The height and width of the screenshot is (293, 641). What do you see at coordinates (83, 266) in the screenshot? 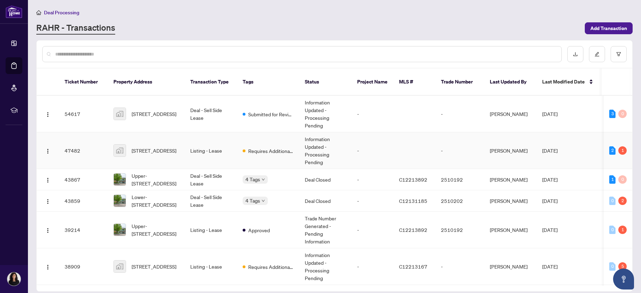
I see `td: 38909` at bounding box center [83, 266].